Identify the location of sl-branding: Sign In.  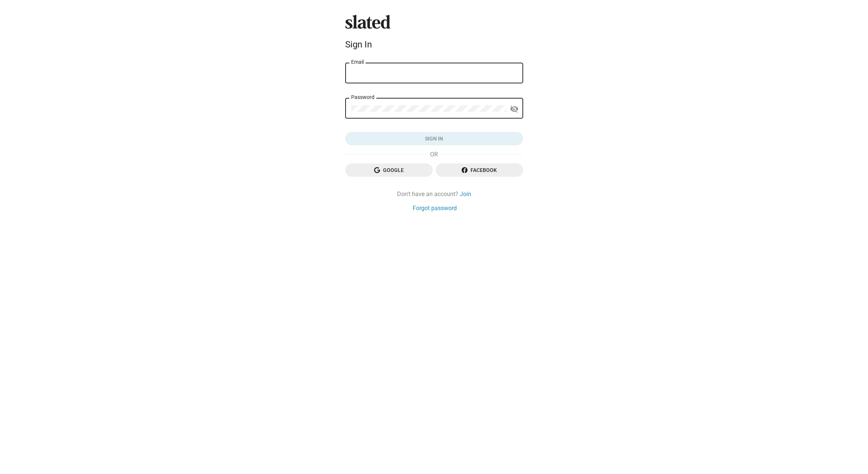
(434, 34).